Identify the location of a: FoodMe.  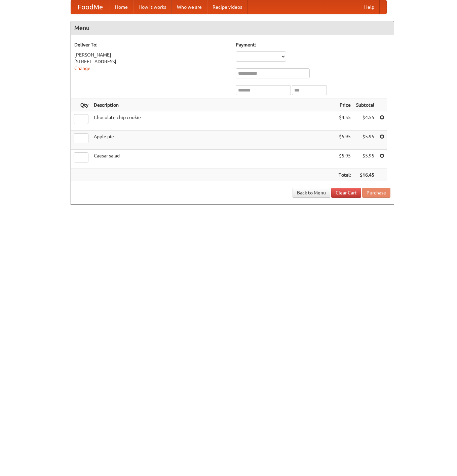
(90, 7).